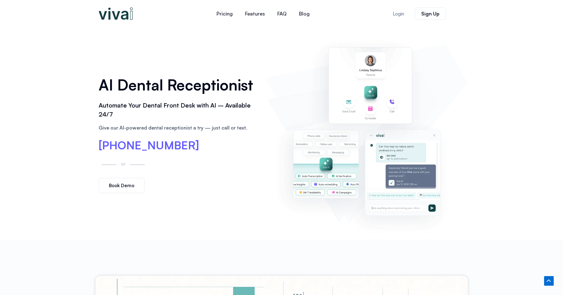  What do you see at coordinates (263, 14) in the screenshot?
I see `nav: Menu` at bounding box center [263, 14].